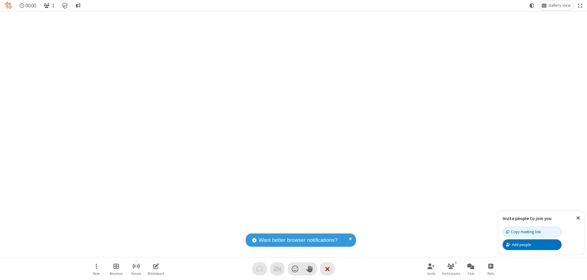  Describe the element at coordinates (53, 6) in the screenshot. I see `span: 1` at that location.